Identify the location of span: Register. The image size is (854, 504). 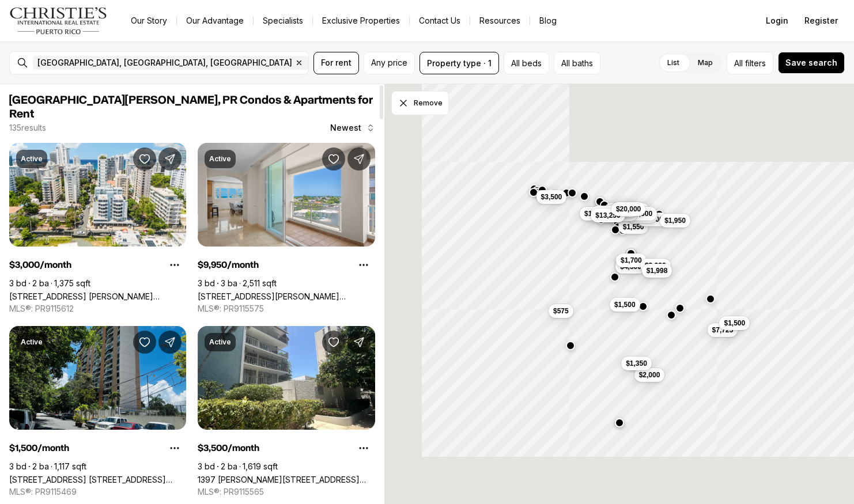
(821, 21).